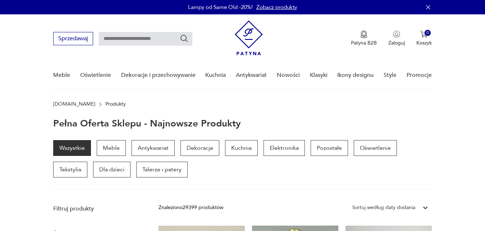  What do you see at coordinates (111, 148) in the screenshot?
I see `p: Meble` at bounding box center [111, 148].